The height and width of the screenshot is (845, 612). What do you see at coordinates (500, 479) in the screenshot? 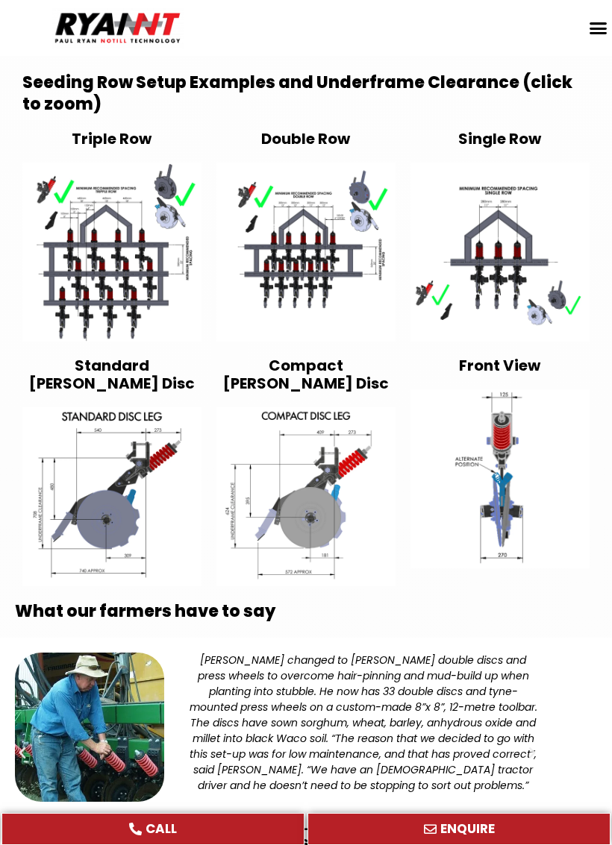
I see `img: front view ryan disc leg underframe clearance` at bounding box center [500, 479].